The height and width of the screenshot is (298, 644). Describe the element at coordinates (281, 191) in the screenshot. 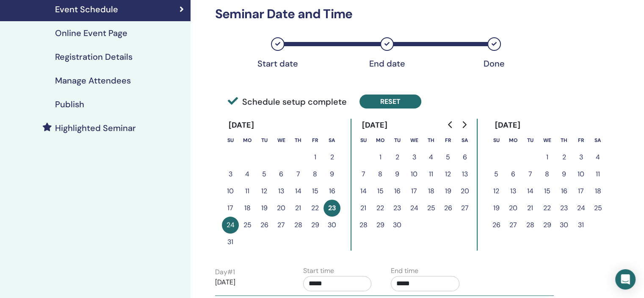

I see `button: 13` at that location.